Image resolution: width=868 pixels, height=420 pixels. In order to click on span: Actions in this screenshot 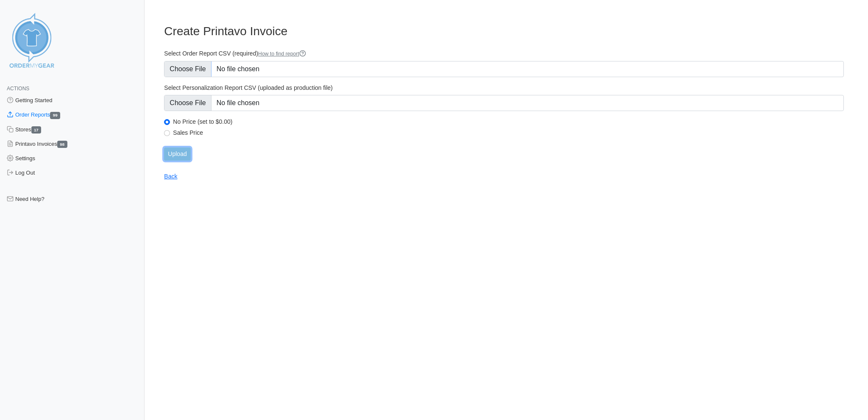, I will do `click(18, 89)`.